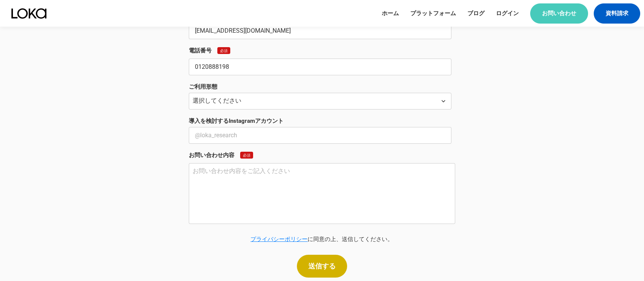  I want to click on a: お問い合わせ, so click(559, 13).